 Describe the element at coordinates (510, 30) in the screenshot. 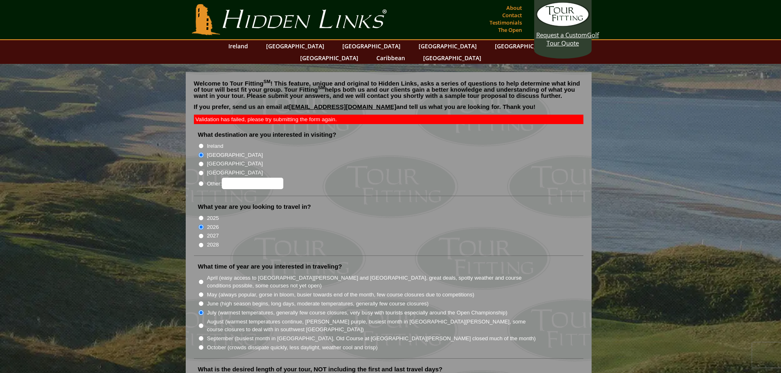

I see `a: The Open` at that location.